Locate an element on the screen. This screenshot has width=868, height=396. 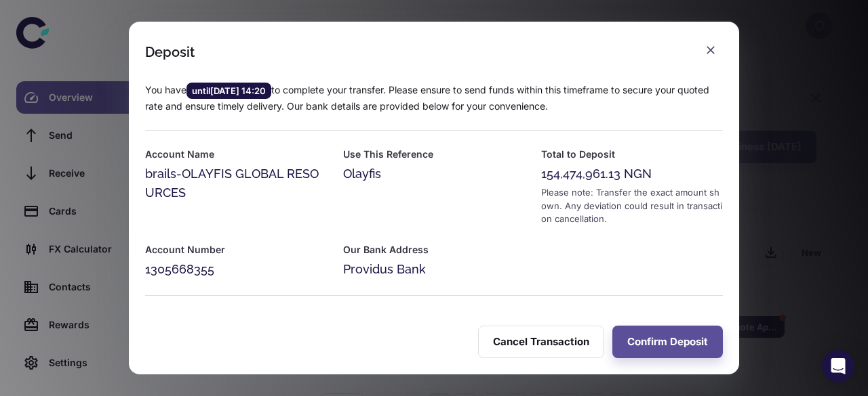
h6: Our Bank Address is located at coordinates (434, 249).